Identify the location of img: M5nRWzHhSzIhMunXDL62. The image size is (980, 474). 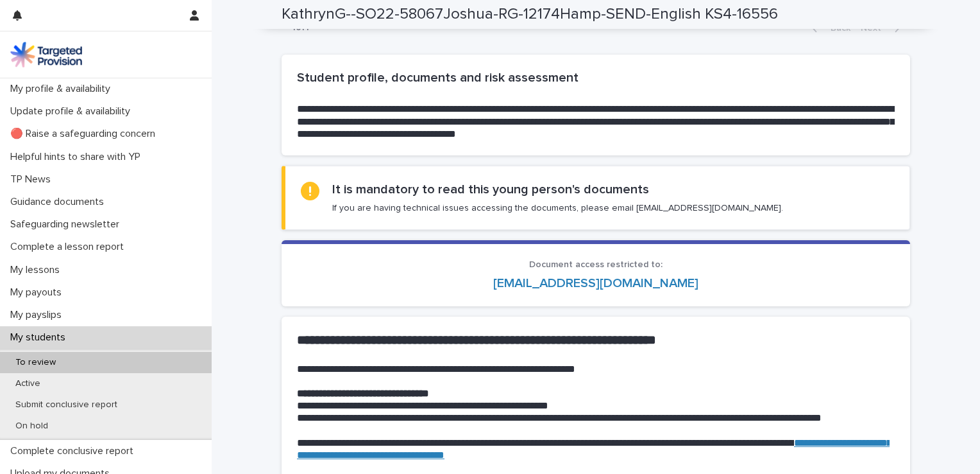
(46, 55).